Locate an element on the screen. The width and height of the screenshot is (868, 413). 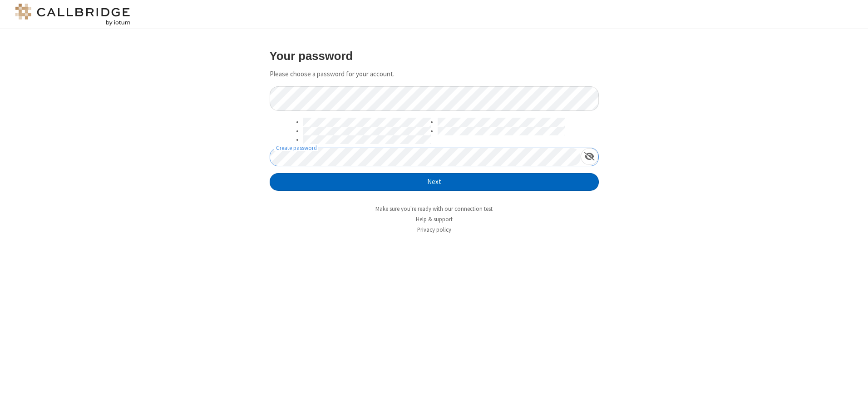
img: logo@2x.png is located at coordinates (73, 15).